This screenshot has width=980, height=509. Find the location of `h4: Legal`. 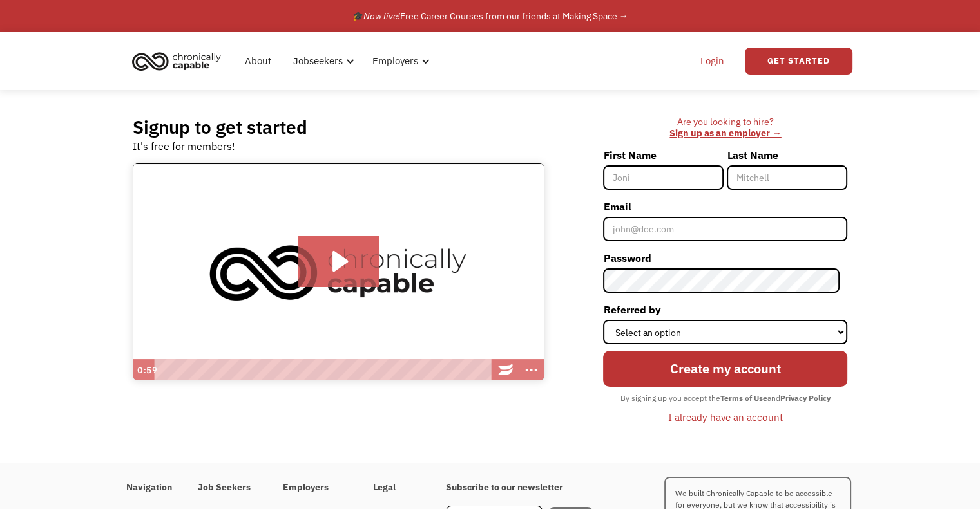

h4: Legal is located at coordinates (396, 488).